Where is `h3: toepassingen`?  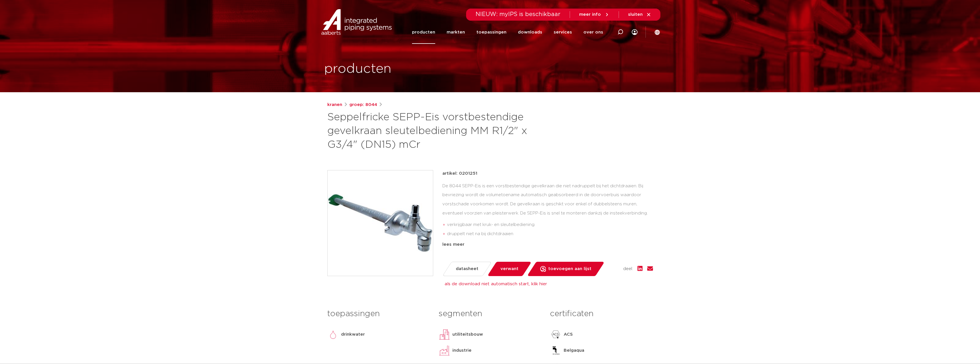 h3: toepassingen is located at coordinates (378, 313).